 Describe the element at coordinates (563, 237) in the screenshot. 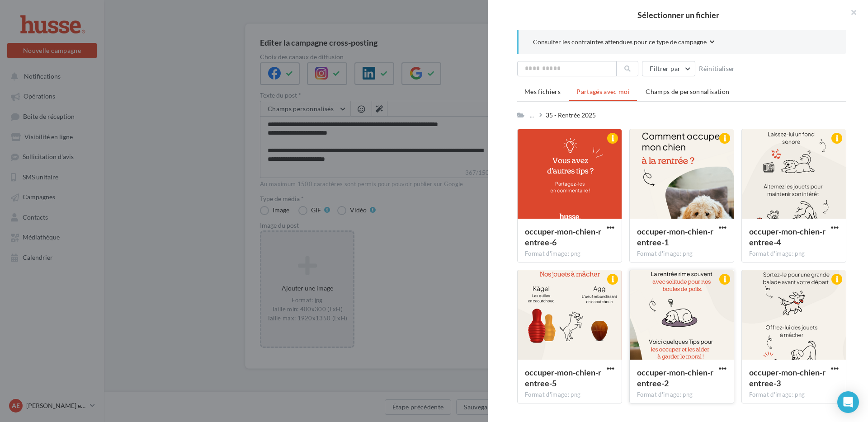

I see `span: occuper-mon-chien-rentree-6` at that location.